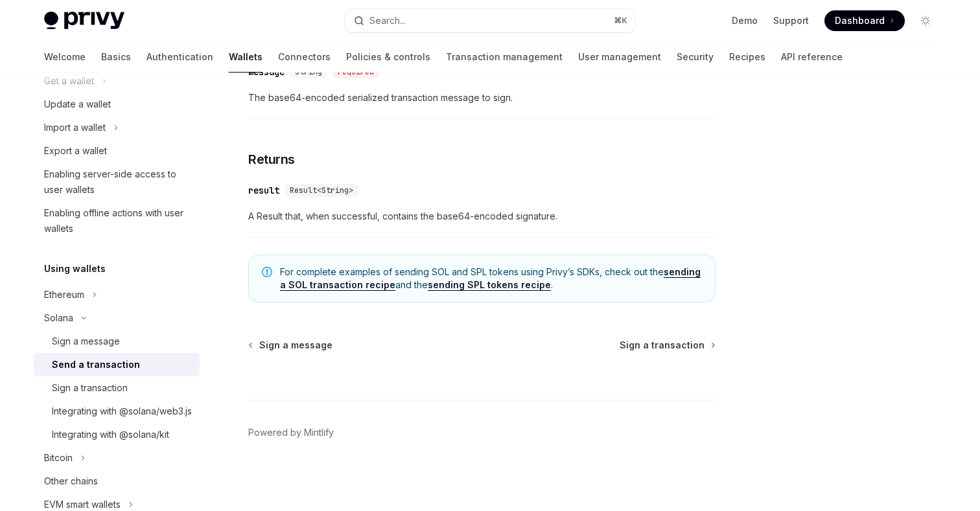 The height and width of the screenshot is (511, 980). Describe the element at coordinates (481, 216) in the screenshot. I see `span: A Result that, when successful, contains the base64-encoded signature.` at that location.